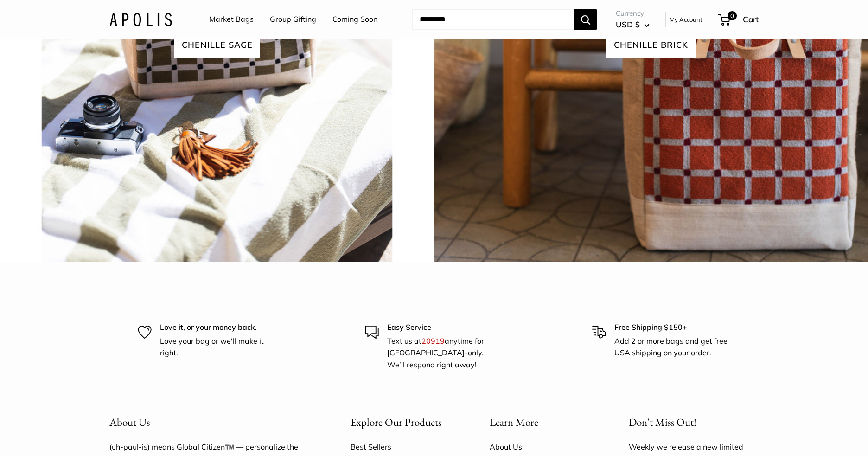 The width and height of the screenshot is (868, 456). Describe the element at coordinates (214, 422) in the screenshot. I see `button: About Us` at that location.